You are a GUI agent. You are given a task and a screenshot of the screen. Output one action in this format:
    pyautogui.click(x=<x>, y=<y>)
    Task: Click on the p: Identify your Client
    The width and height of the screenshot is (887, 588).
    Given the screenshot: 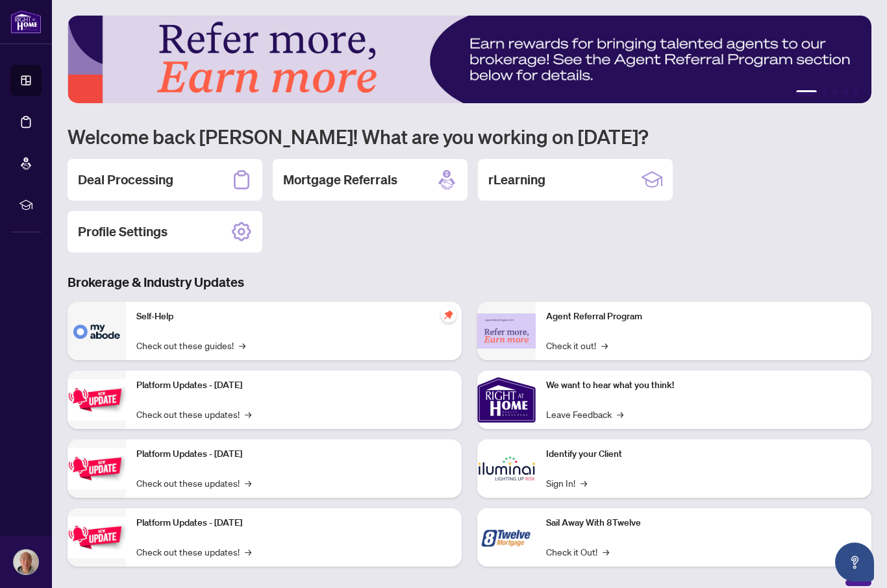 What is the action you would take?
    pyautogui.click(x=703, y=454)
    